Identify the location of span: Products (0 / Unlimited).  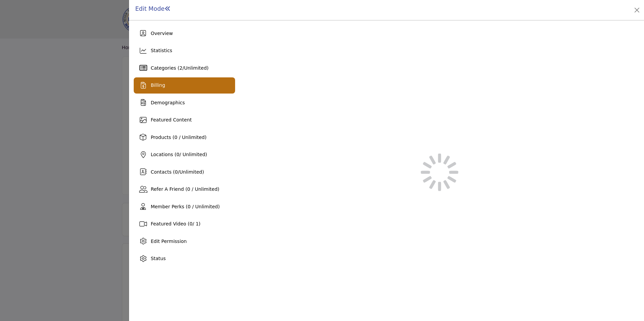
(179, 137).